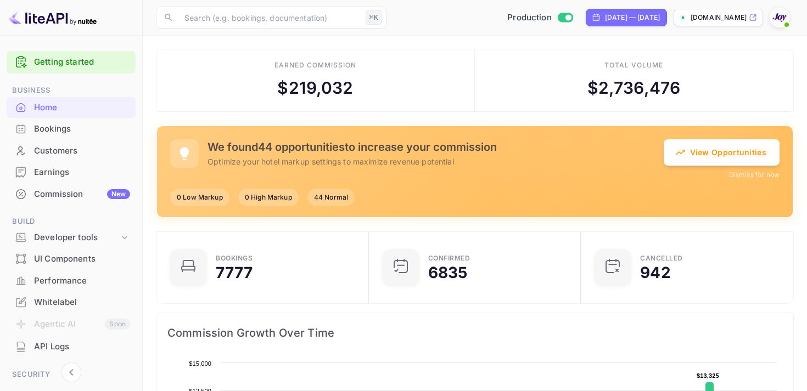  I want to click on a: Whitelabel, so click(71, 302).